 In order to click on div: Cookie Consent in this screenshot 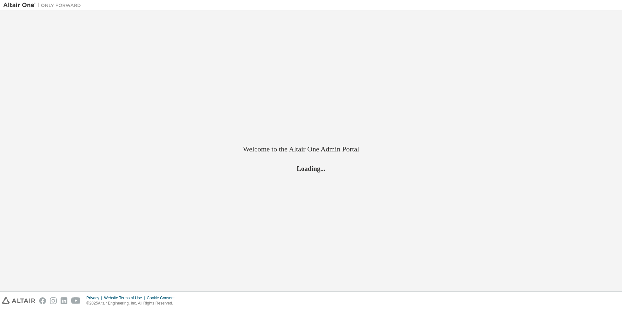, I will do `click(162, 298)`.